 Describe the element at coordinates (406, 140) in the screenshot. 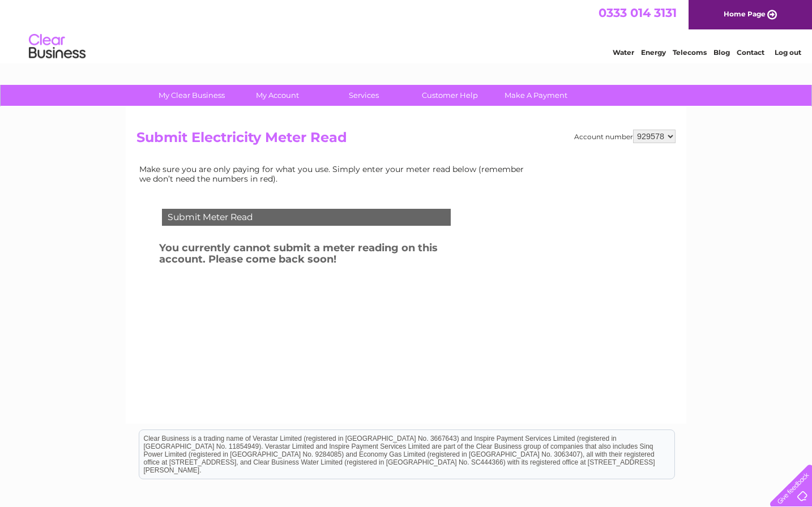

I see `h2: Submit Electricity Meter Read` at that location.